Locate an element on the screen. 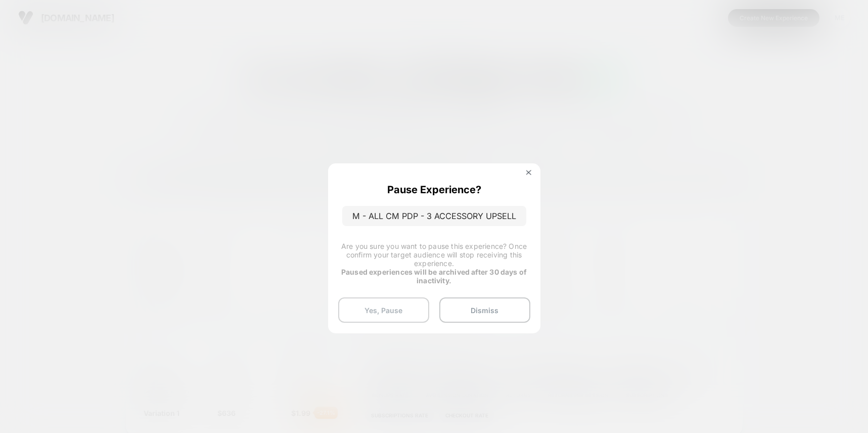 The image size is (868, 433). button: Yes, Pause is located at coordinates (383, 310).